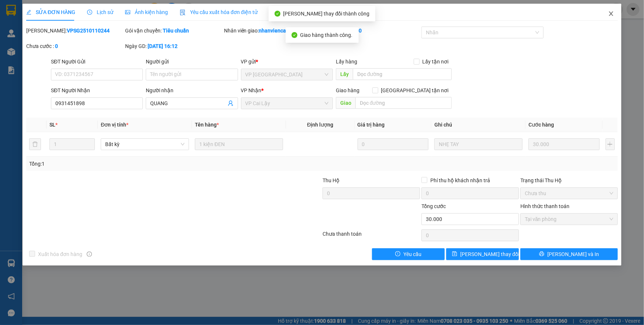 This screenshot has width=644, height=325. I want to click on span: close, so click(611, 13).